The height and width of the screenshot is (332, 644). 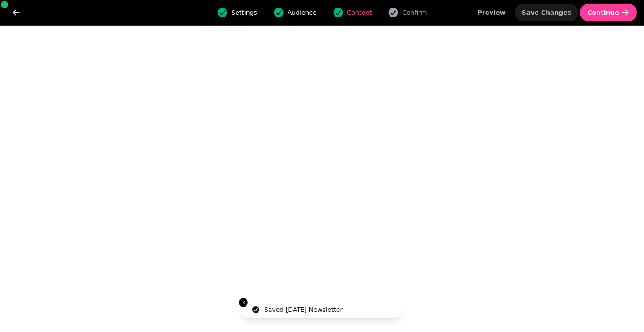 I want to click on span: Audience, so click(x=302, y=13).